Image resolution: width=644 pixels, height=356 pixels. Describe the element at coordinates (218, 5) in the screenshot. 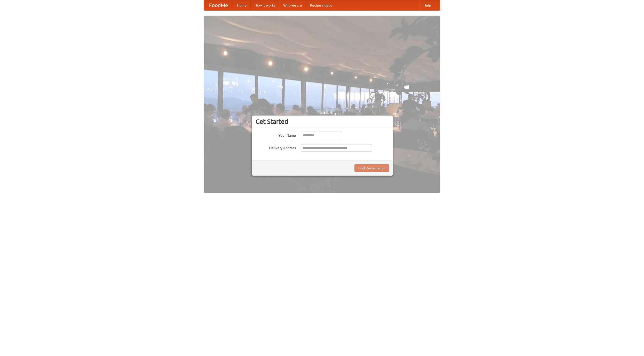

I see `a: FoodMe` at that location.